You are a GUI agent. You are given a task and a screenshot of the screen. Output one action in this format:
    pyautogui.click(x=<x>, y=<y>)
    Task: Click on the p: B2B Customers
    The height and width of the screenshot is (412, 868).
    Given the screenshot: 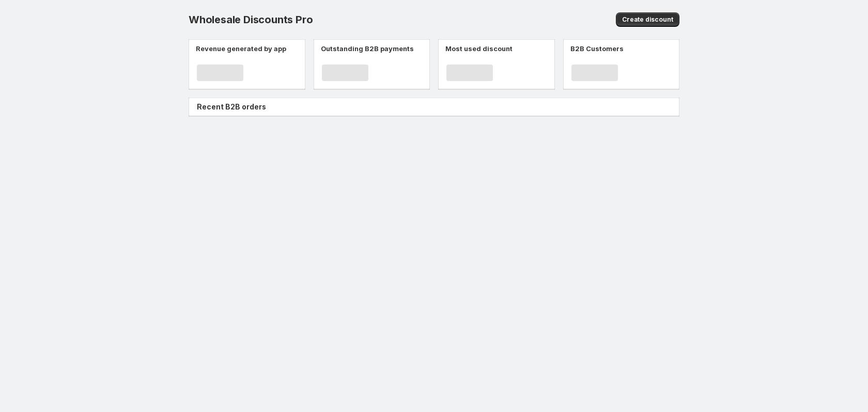 What is the action you would take?
    pyautogui.click(x=597, y=48)
    